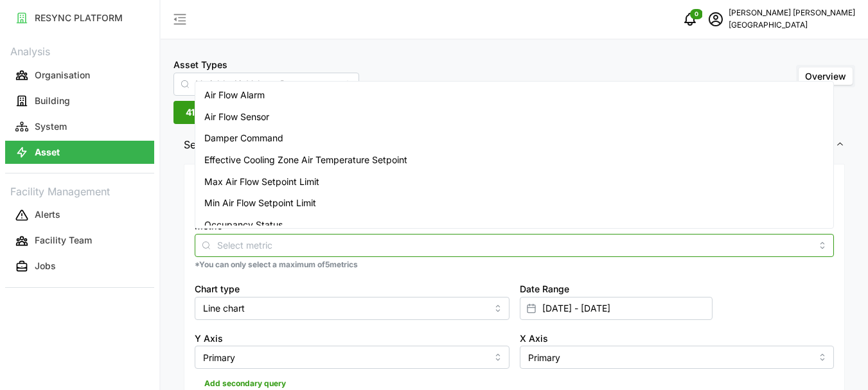 The height and width of the screenshot is (390, 868). Describe the element at coordinates (690, 19) in the screenshot. I see `button: notifications` at that location.